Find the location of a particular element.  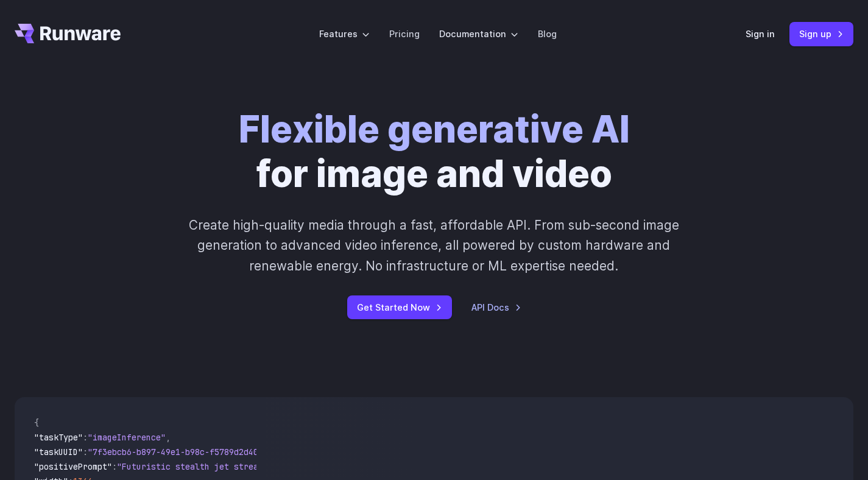

span: "imageInference" is located at coordinates (127, 438).